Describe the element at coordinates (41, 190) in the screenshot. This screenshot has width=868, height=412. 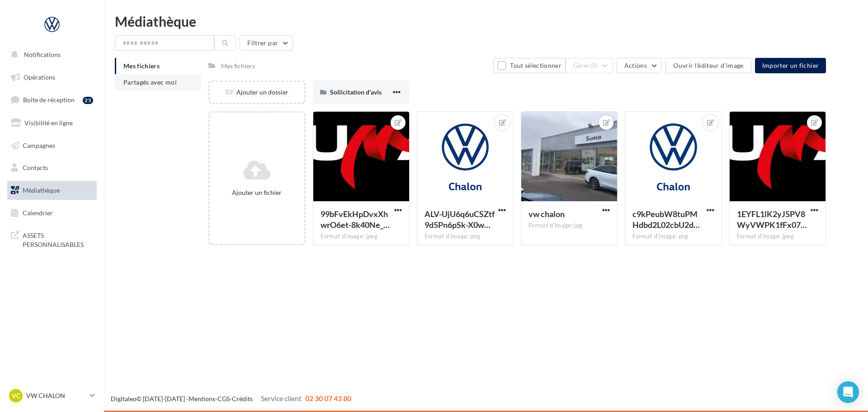
I see `span: Médiathèque` at that location.